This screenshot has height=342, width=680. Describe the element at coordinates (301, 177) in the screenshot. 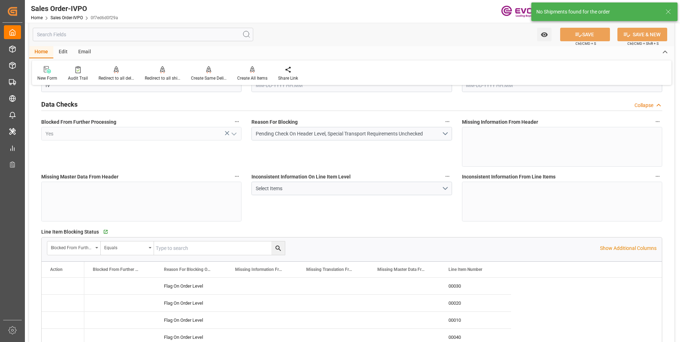

I see `span: Inconsistent Information On Line Item Level` at that location.